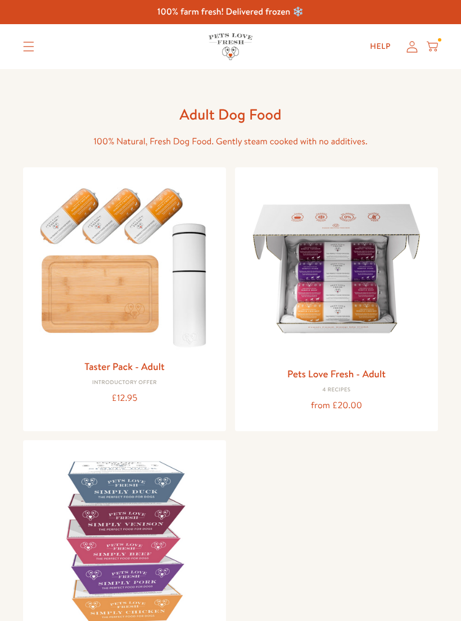 The width and height of the screenshot is (461, 621). Describe the element at coordinates (336, 390) in the screenshot. I see `div: 4 Recipes` at that location.